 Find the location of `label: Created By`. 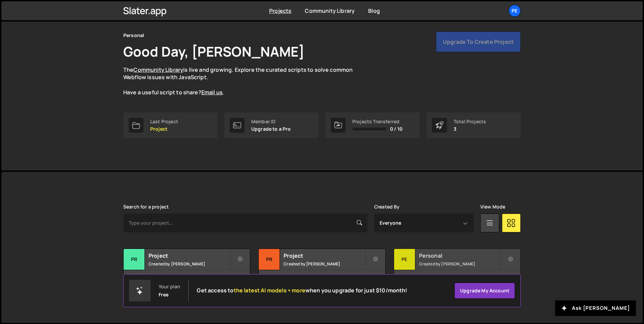

label: Created By is located at coordinates (387, 207).